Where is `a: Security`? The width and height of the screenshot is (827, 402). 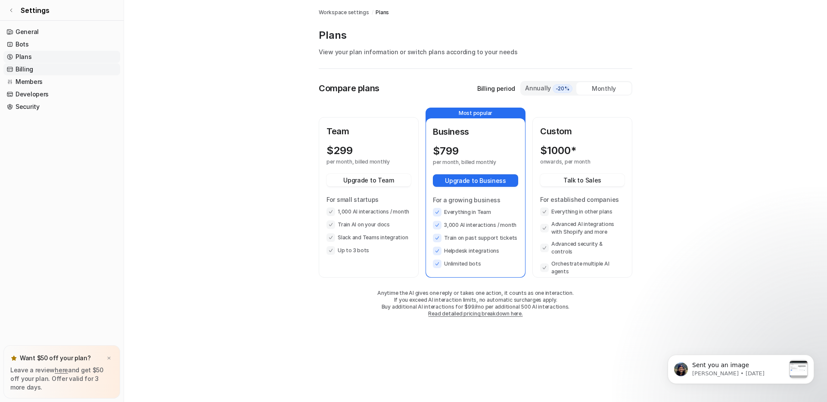 a: Security is located at coordinates (62, 107).